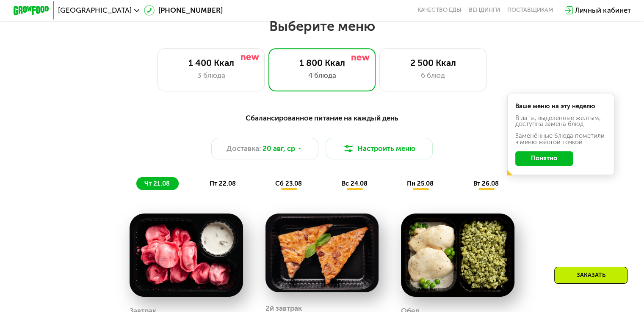 This screenshot has width=644, height=312. Describe the element at coordinates (322, 118) in the screenshot. I see `div: Сбалансированное питание на каждый день` at that location.